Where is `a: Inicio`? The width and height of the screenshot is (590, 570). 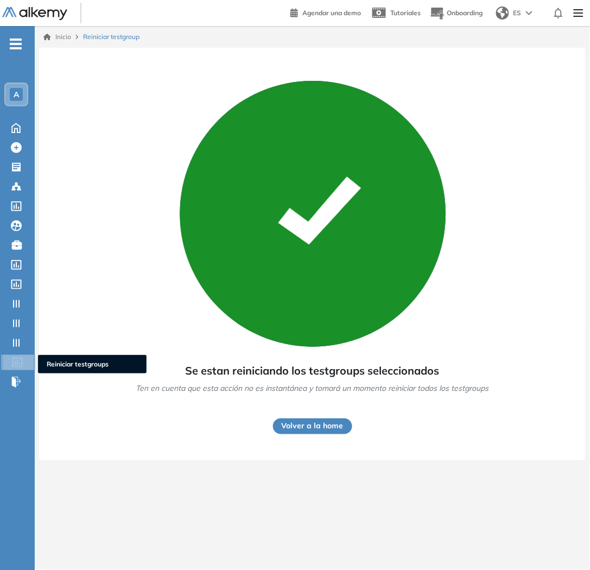 a: Inicio is located at coordinates (57, 37).